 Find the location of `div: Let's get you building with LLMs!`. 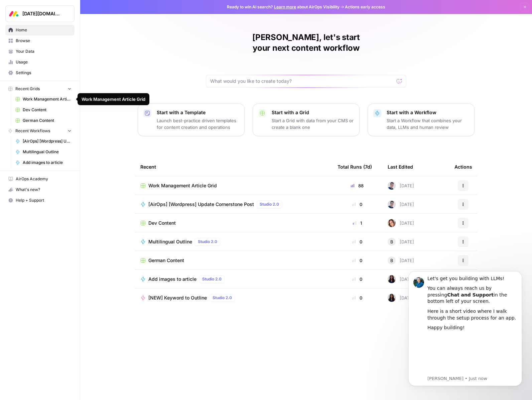

div: Let's get you building with LLMs! is located at coordinates (74, 18).